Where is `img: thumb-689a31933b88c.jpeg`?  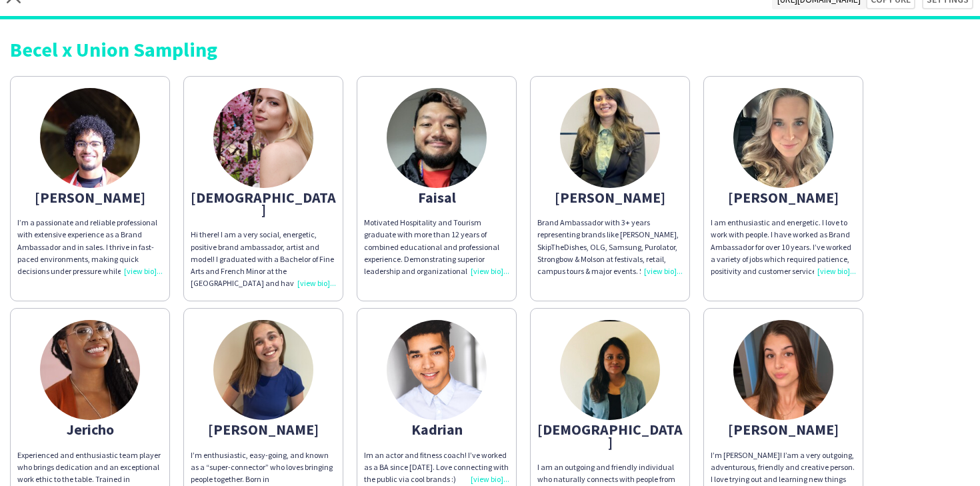 img: thumb-689a31933b88c.jpeg is located at coordinates (610, 138).